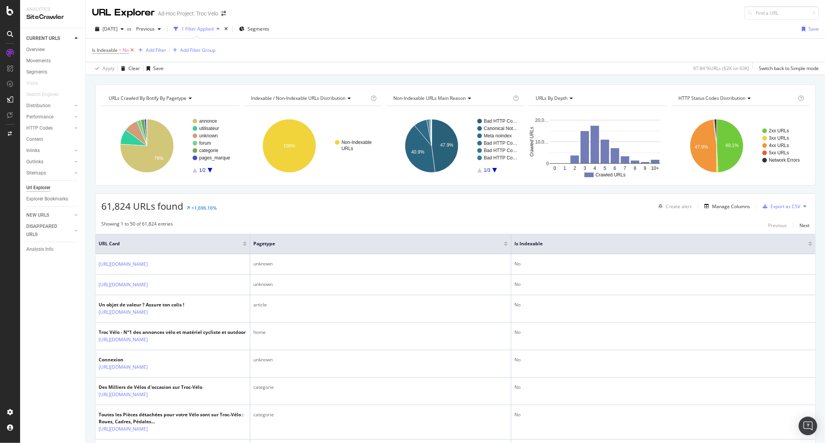  I want to click on text: 10+, so click(655, 168).